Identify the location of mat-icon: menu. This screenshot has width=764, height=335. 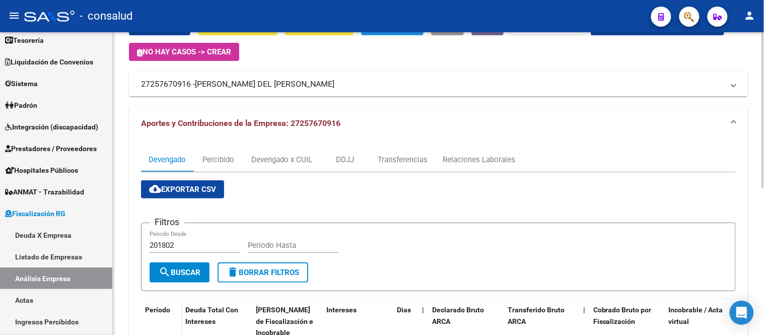
(14, 16).